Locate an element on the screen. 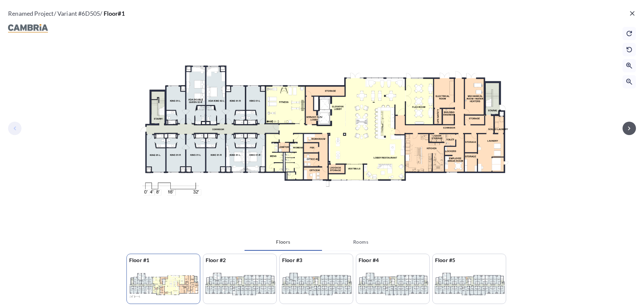 This screenshot has width=644, height=308. img: floorplanBranLogoPlug is located at coordinates (28, 28).